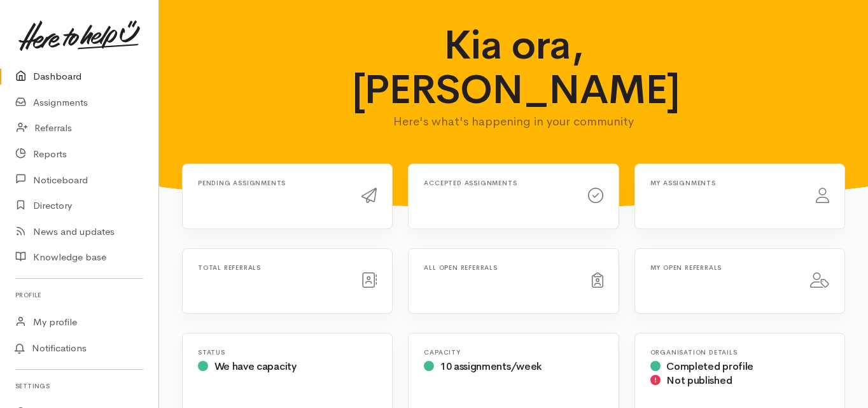 The width and height of the screenshot is (868, 408). Describe the element at coordinates (497, 182) in the screenshot. I see `h6: Accepted assignments` at that location.